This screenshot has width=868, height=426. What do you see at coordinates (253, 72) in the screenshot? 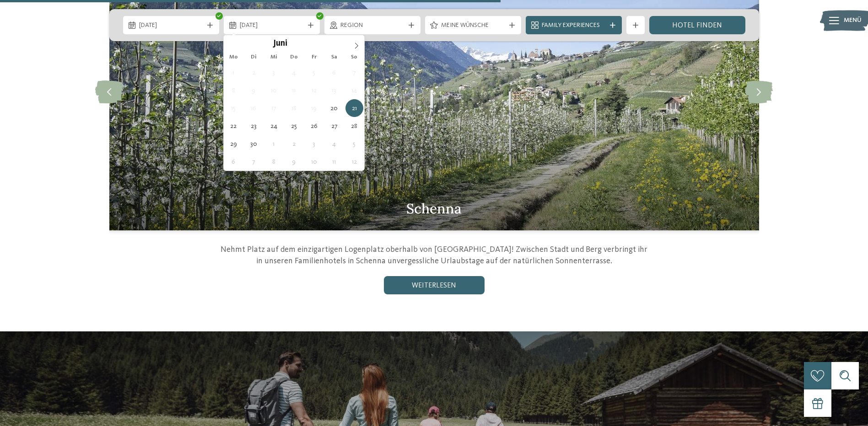
I see `span: Juni 2, 2026` at bounding box center [253, 72].